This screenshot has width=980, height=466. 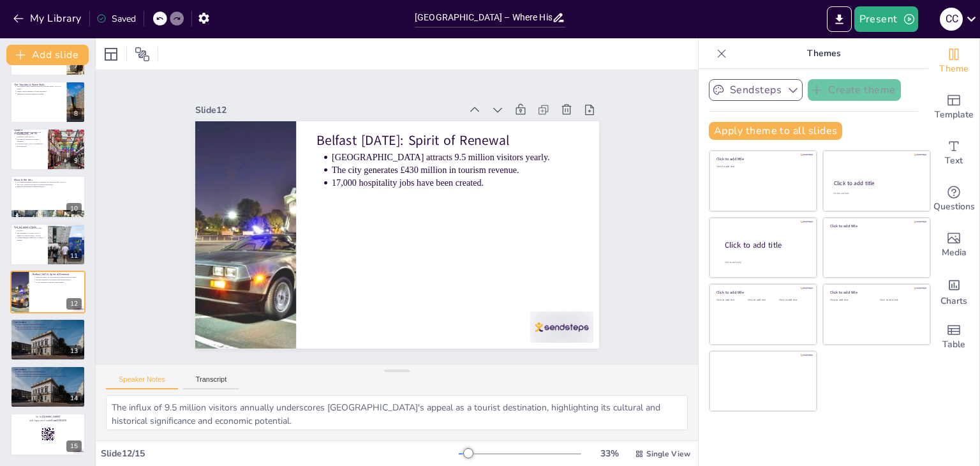 What do you see at coordinates (30, 139) in the screenshot?
I see `p: The Beacon of Hope is a notable landmark.` at bounding box center [30, 139].